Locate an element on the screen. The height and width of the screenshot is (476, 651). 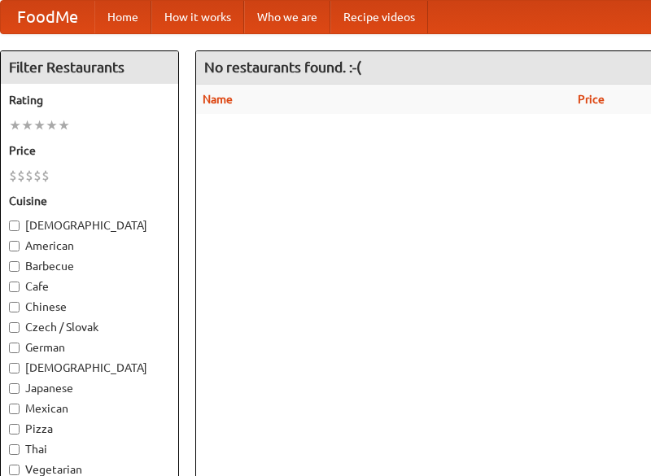
input: Cafe is located at coordinates (14, 286).